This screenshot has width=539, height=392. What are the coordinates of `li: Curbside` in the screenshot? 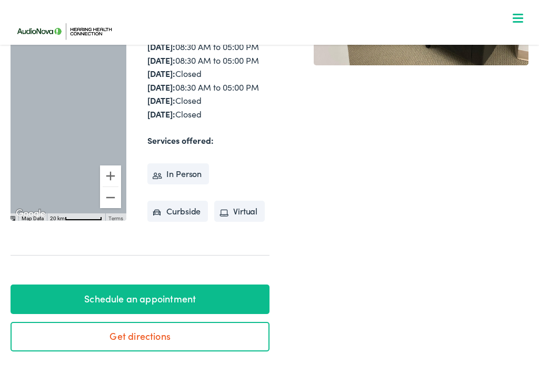 It's located at (177, 211).